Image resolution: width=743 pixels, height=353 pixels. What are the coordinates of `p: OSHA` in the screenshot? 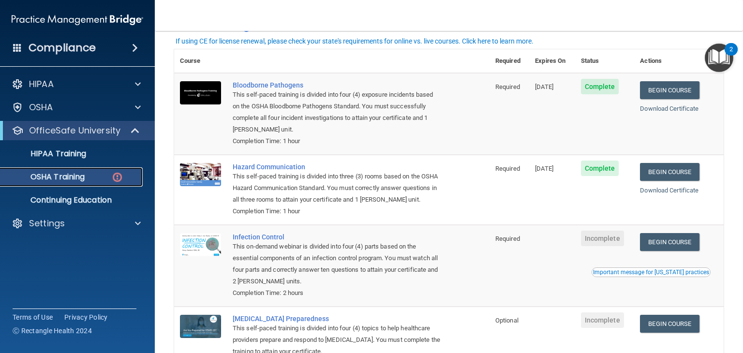 It's located at (41, 107).